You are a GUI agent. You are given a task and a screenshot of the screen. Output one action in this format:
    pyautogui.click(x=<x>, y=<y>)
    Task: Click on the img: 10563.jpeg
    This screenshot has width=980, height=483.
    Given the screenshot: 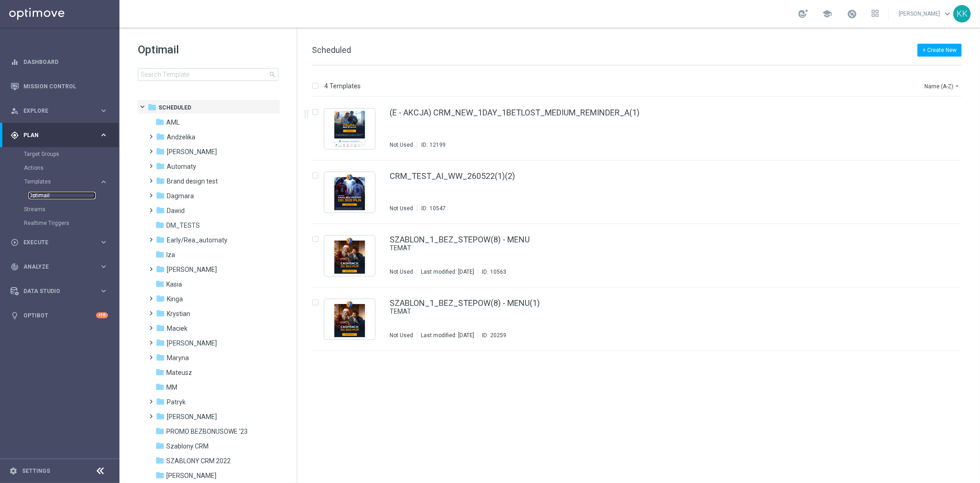 What is the action you would take?
    pyautogui.click(x=350, y=255)
    